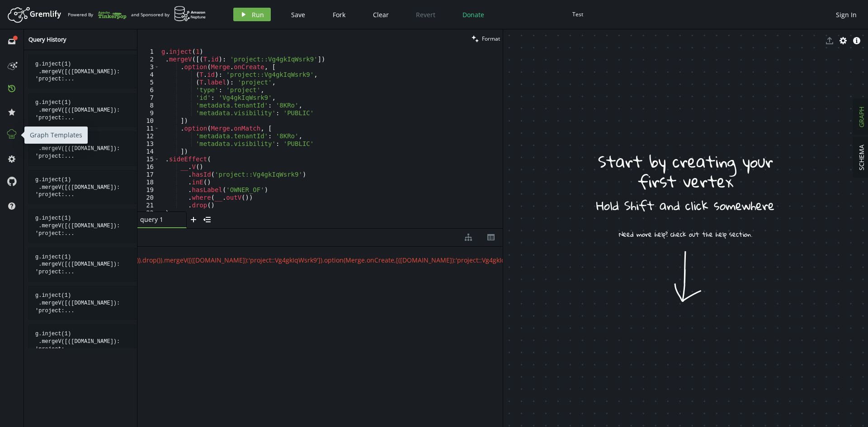 This screenshot has height=427, width=868. I want to click on div: 18, so click(148, 182).